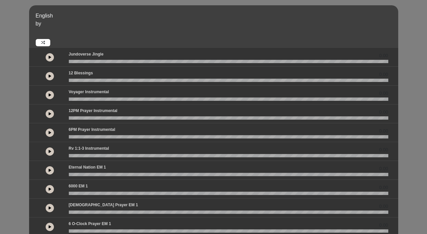  What do you see at coordinates (78, 186) in the screenshot?
I see `p: 6000 EM 1` at bounding box center [78, 186].